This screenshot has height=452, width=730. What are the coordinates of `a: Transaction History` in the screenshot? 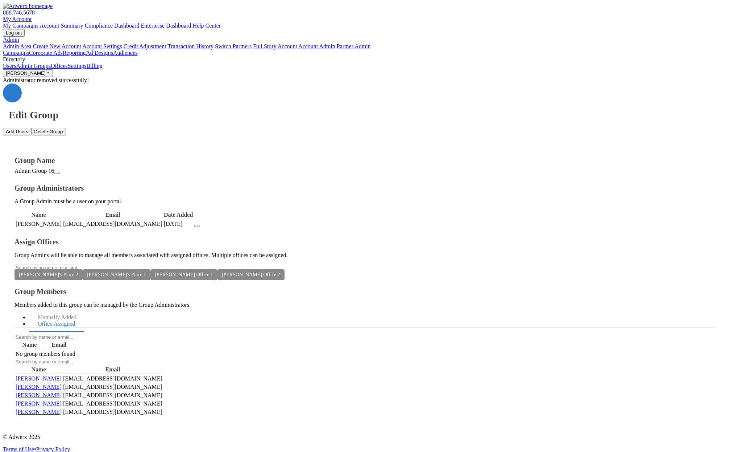 It's located at (190, 46).